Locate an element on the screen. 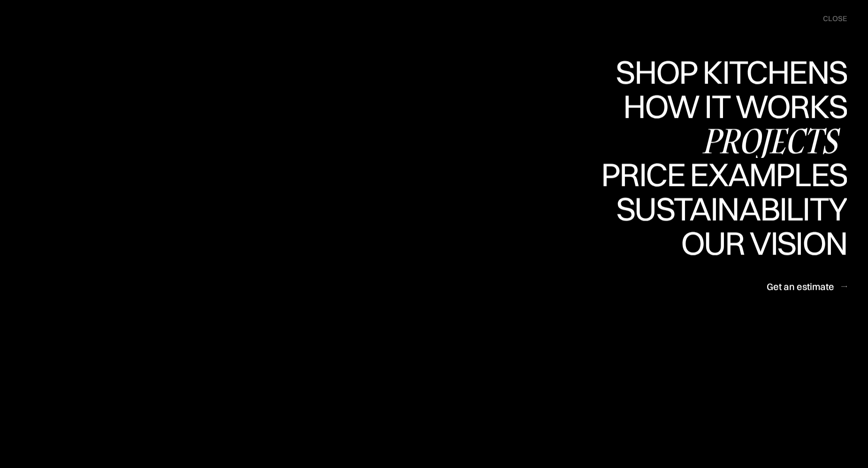  a: Our visionOur vision is located at coordinates (760, 243).